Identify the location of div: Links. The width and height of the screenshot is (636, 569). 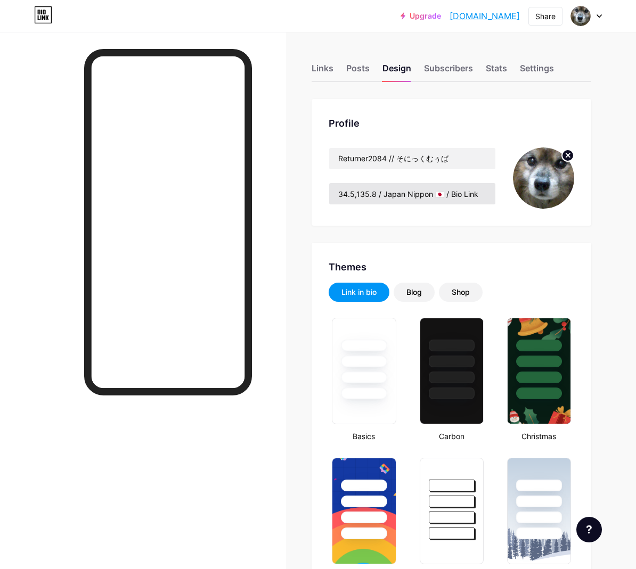
(322, 71).